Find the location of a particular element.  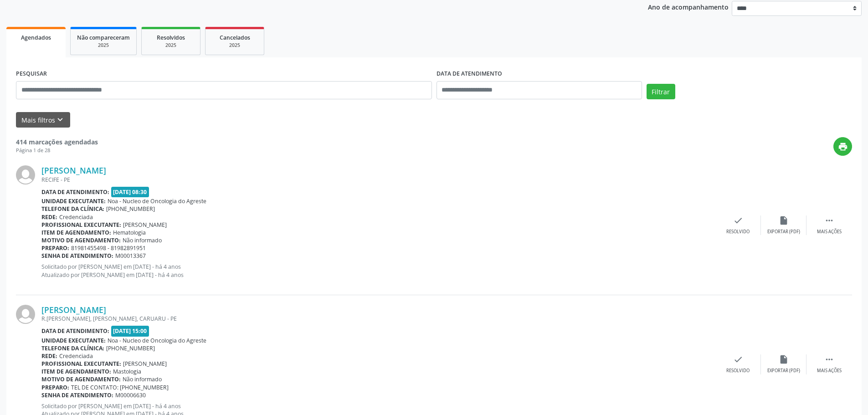

label: DATA DE ATENDIMENTO is located at coordinates (470, 73).